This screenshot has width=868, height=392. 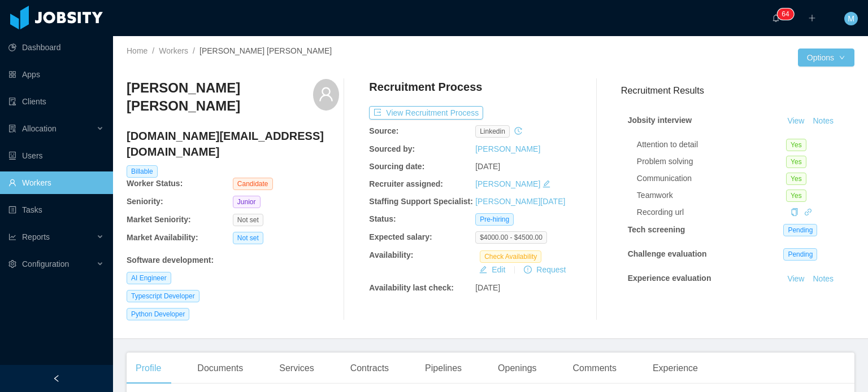 What do you see at coordinates (776, 18) in the screenshot?
I see `i: icon: bell` at bounding box center [776, 18].